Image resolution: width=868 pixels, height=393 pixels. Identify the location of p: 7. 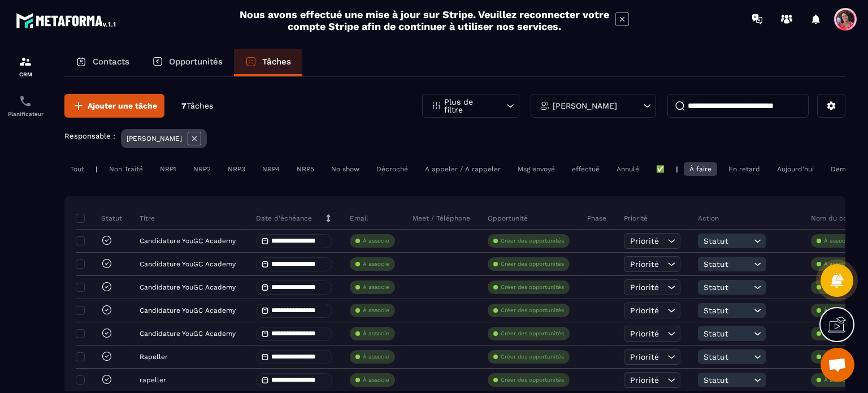
(197, 105).